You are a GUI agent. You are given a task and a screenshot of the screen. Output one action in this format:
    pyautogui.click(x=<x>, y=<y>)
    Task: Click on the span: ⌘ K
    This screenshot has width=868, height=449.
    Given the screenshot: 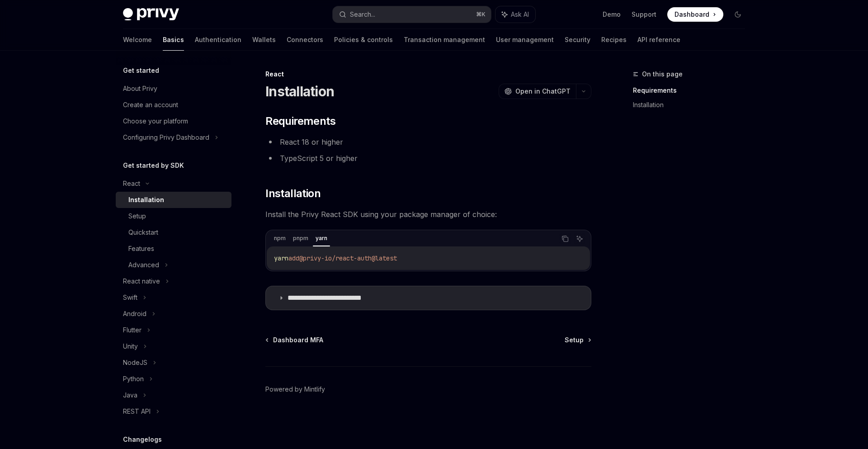 What is the action you would take?
    pyautogui.click(x=480, y=15)
    